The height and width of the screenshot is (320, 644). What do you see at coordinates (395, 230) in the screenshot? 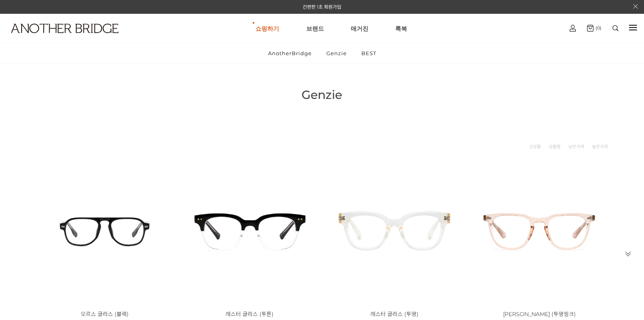
I see `img: 레스터 글라스 - 투명 안경 제품 이미지` at bounding box center [395, 230].